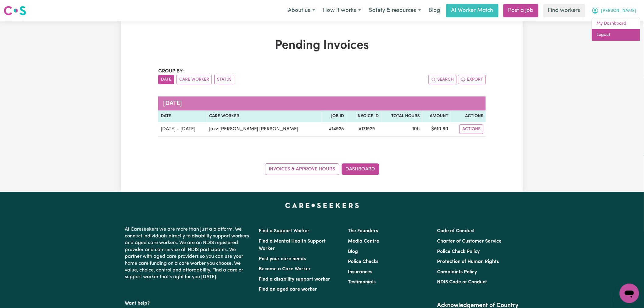  I want to click on a: Dashboard, so click(360, 169).